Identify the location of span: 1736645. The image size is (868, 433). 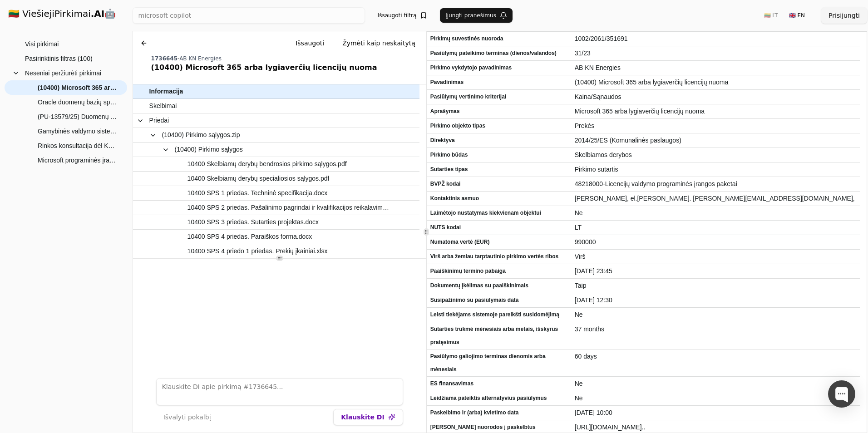
(164, 58).